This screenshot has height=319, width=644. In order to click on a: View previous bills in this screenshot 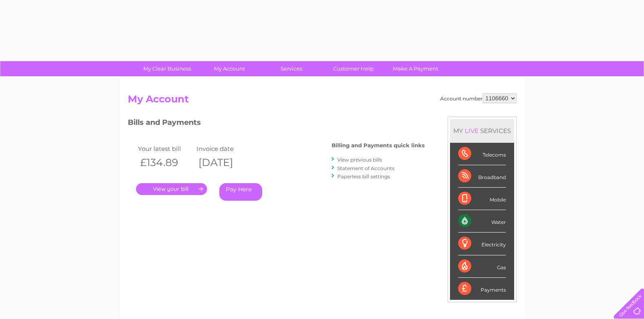, I will do `click(360, 160)`.